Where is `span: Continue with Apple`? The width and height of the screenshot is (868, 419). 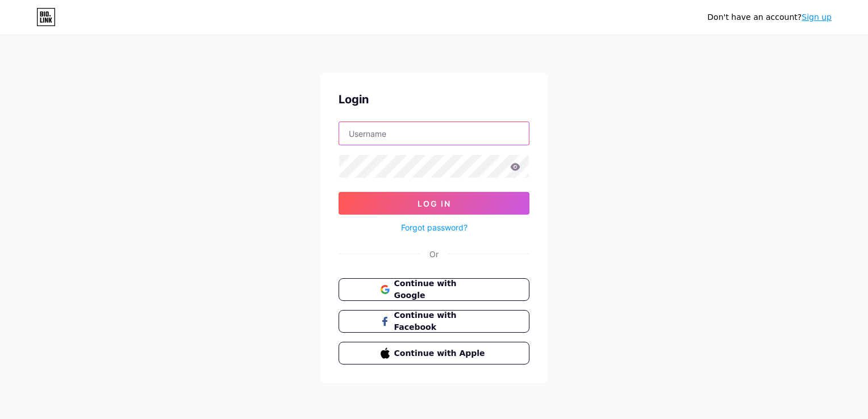
span: Continue with Apple is located at coordinates (441, 353).